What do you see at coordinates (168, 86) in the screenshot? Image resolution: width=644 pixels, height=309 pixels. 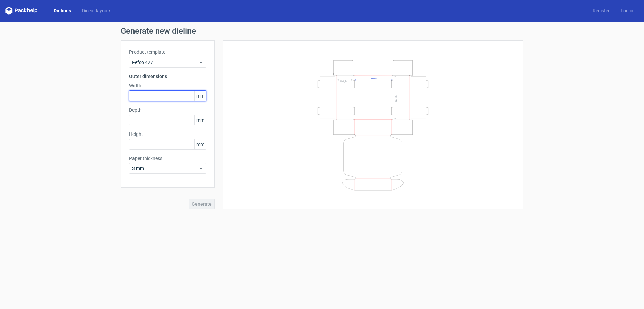 I see `label: Width` at bounding box center [168, 86].